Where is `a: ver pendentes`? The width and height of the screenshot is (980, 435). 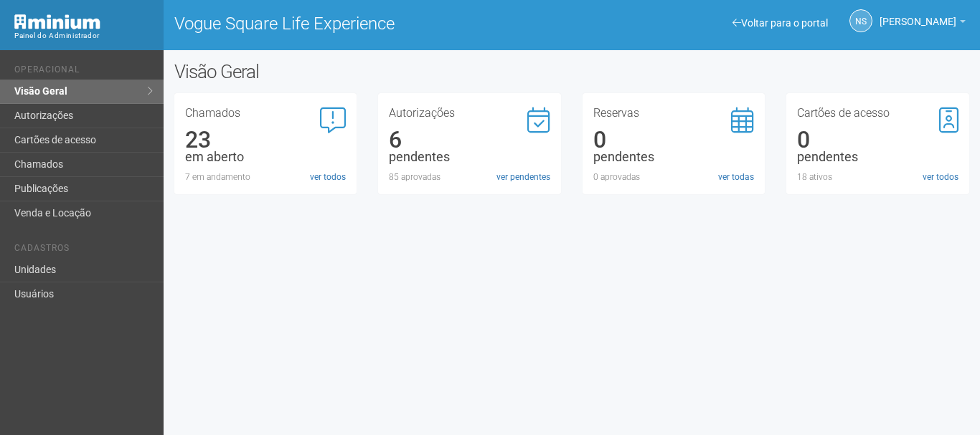 a: ver pendentes is located at coordinates (523, 177).